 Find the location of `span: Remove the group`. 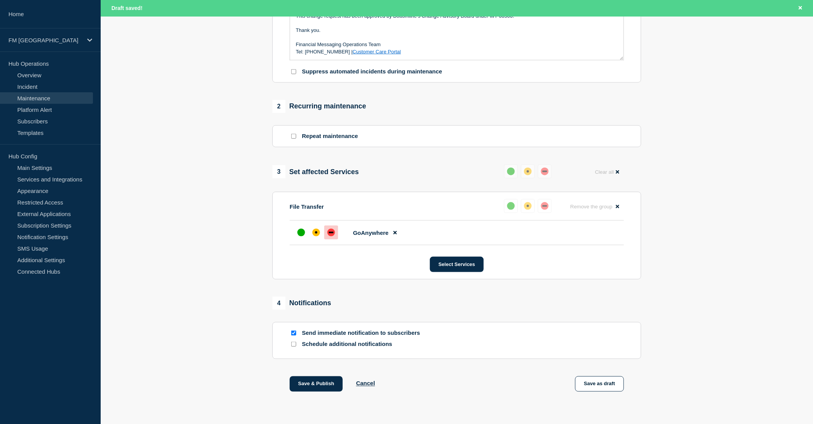

span: Remove the group is located at coordinates (591, 206).